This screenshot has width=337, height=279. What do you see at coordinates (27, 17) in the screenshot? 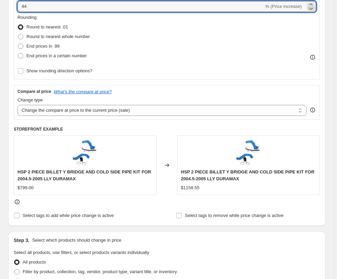
I see `span: Rounding` at bounding box center [27, 17].